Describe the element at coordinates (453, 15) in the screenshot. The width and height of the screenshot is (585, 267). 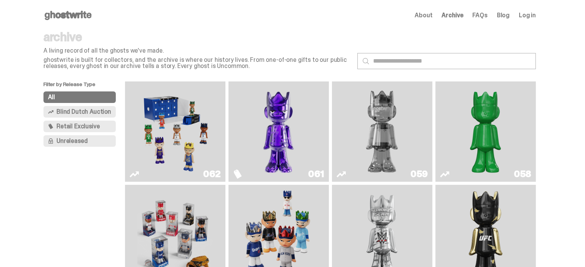
I see `span: Archive` at that location.